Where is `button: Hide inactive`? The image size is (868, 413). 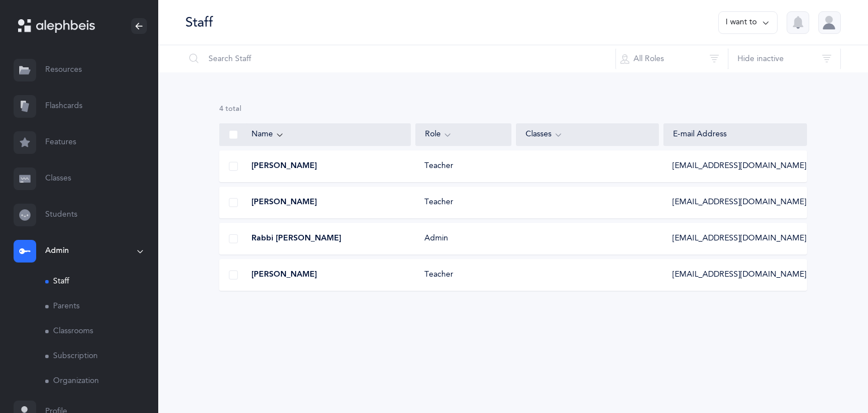 button: Hide inactive is located at coordinates (785, 59).